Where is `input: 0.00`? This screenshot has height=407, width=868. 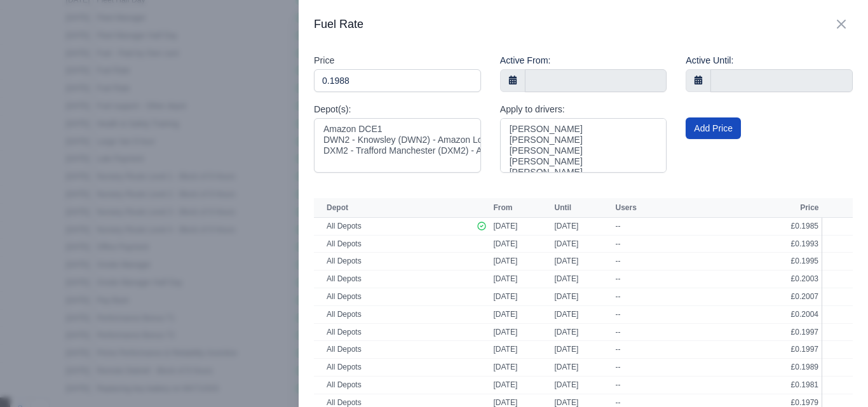
input: 0.00 is located at coordinates (397, 81).